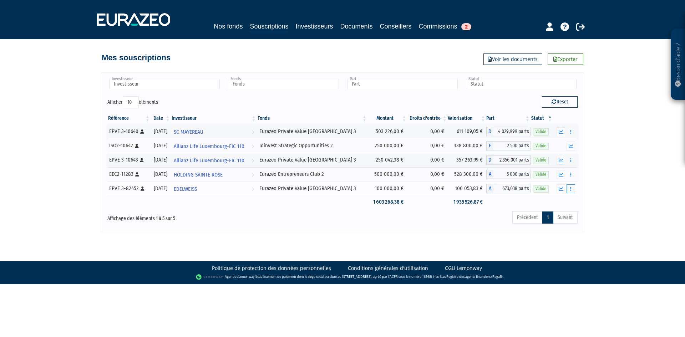  Describe the element at coordinates (134, 20) in the screenshot. I see `img: 1732889491-logotype_eurazeo_blanc_rvb.png` at that location.